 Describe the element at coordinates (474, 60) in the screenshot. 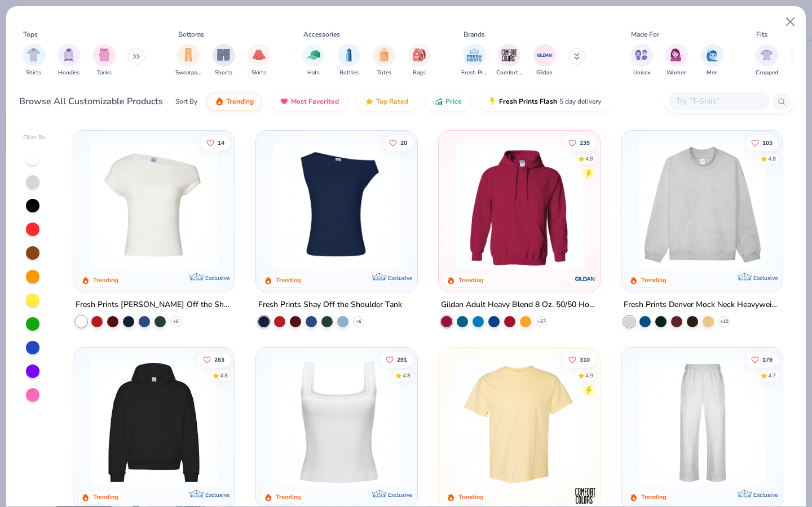

I see `div: filter for Fresh Prints` at that location.